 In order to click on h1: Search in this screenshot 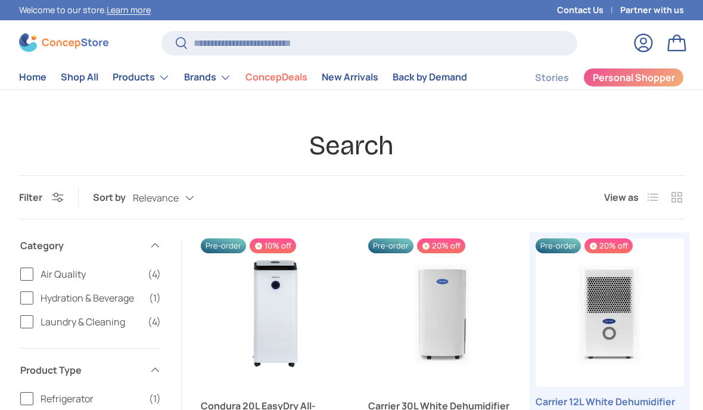, I will do `click(352, 145)`.